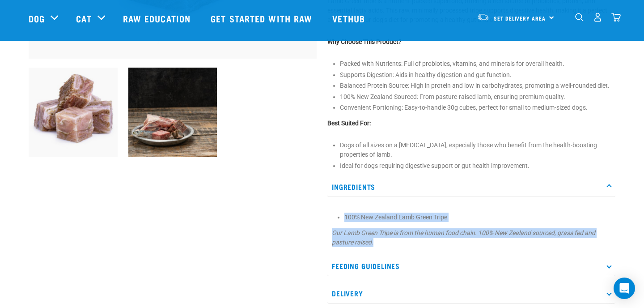  Describe the element at coordinates (472, 293) in the screenshot. I see `p: Delivery` at that location.